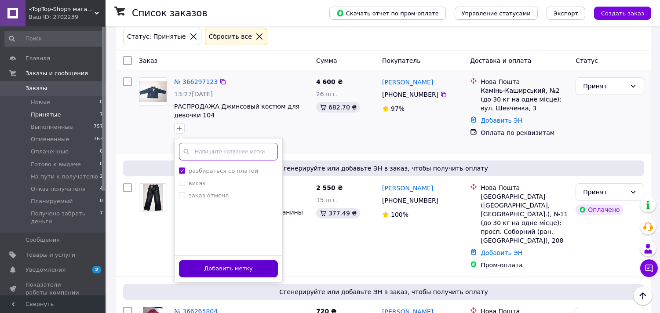 This screenshot has height=313, width=660. I want to click on label: разбираться со платой, so click(224, 171).